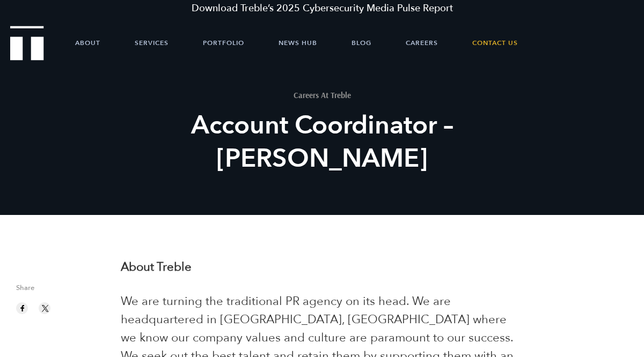 The height and width of the screenshot is (357, 644). Describe the element at coordinates (361, 43) in the screenshot. I see `a: Blog` at that location.